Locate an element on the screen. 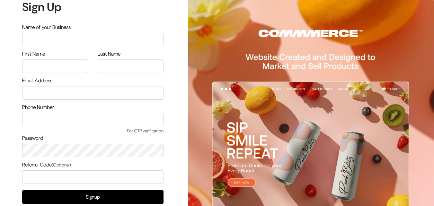  span: (Optional) is located at coordinates (61, 165).